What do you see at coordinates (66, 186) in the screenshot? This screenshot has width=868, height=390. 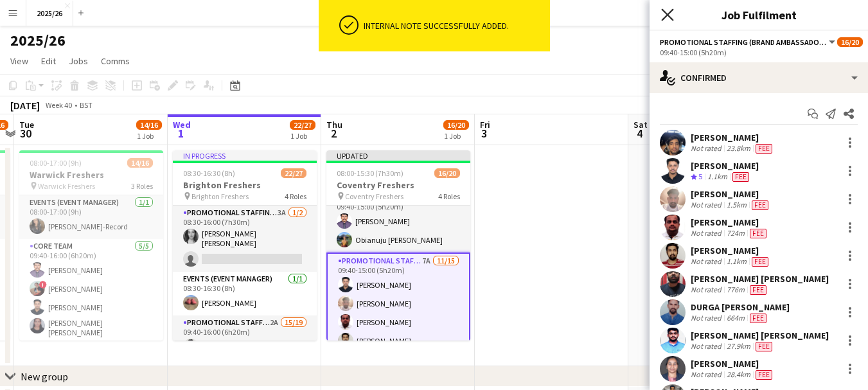 I see `span: Warwick Freshers` at bounding box center [66, 186].